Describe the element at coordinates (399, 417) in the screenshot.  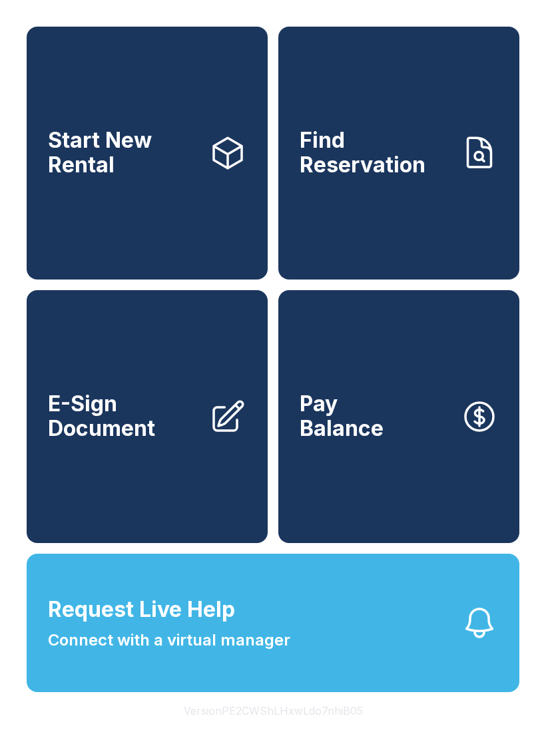
I see `a: PayBalance` at that location.